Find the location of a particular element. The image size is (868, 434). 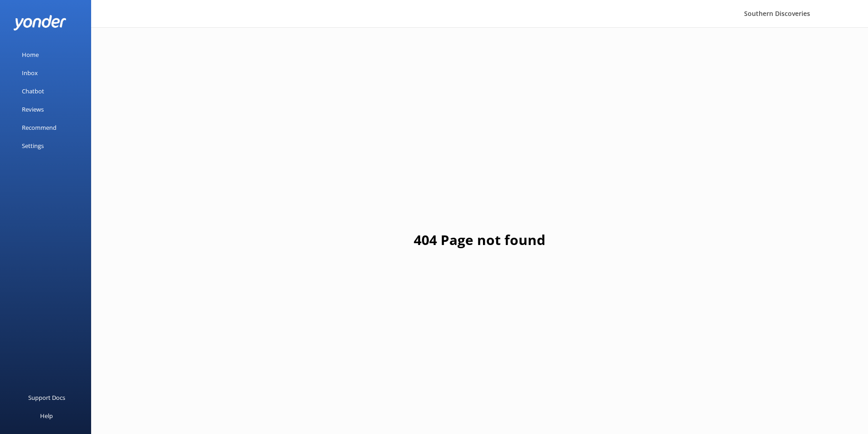

div: Chatbot is located at coordinates (33, 91).